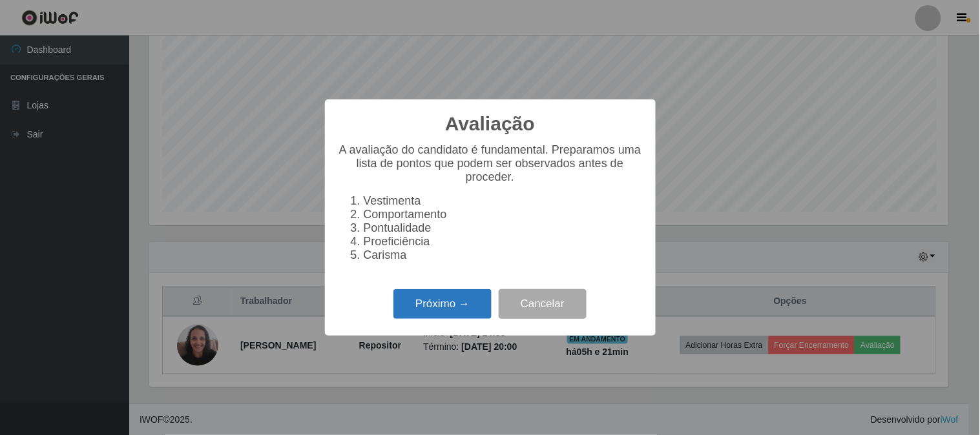  What do you see at coordinates (504, 214) in the screenshot?
I see `li: Comportamento` at bounding box center [504, 214].